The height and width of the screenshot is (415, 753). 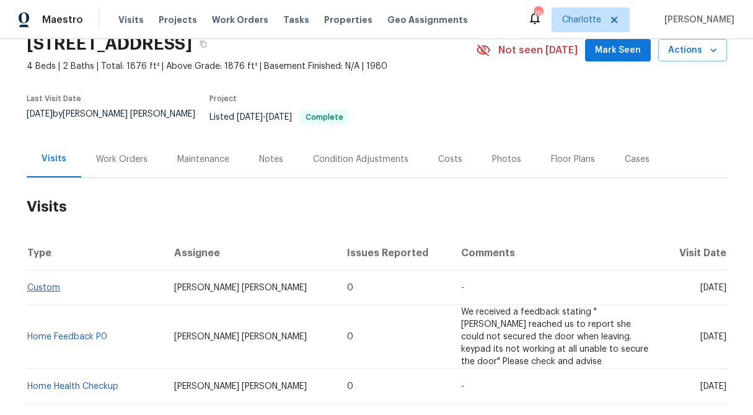 I want to click on div: Condition Adjustments, so click(x=361, y=159).